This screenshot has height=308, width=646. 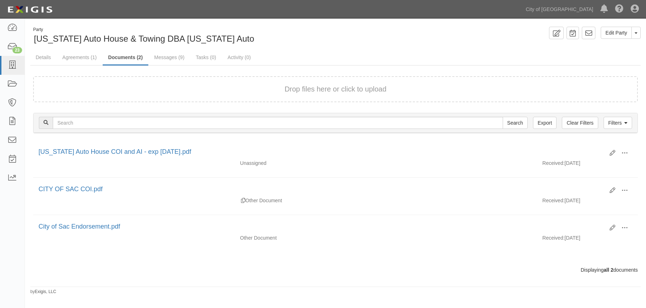 I want to click on a: Messages (9), so click(x=169, y=57).